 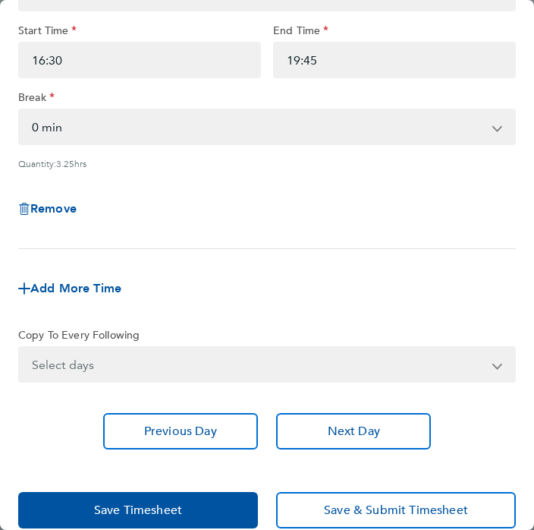 What do you see at coordinates (65, 163) in the screenshot?
I see `span: 3.25` at bounding box center [65, 163].